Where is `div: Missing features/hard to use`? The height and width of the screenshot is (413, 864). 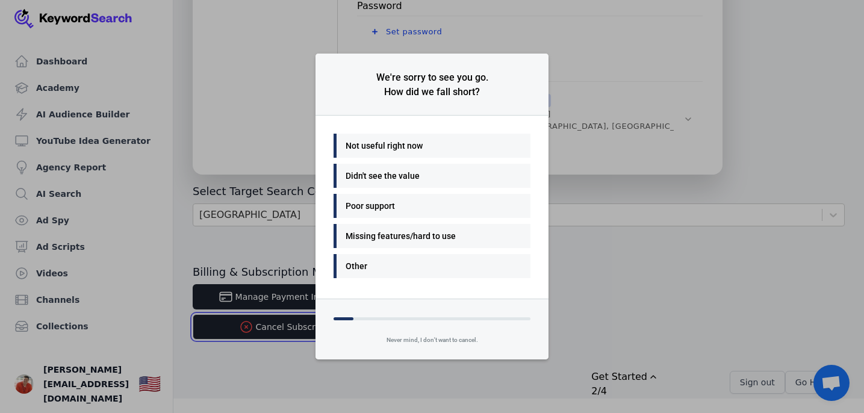 div: Missing features/hard to use is located at coordinates (429, 236).